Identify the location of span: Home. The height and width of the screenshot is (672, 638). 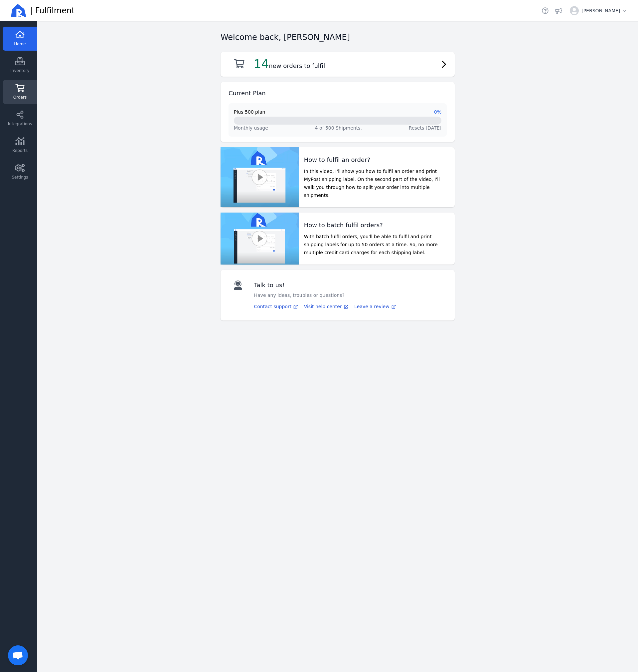
(19, 44).